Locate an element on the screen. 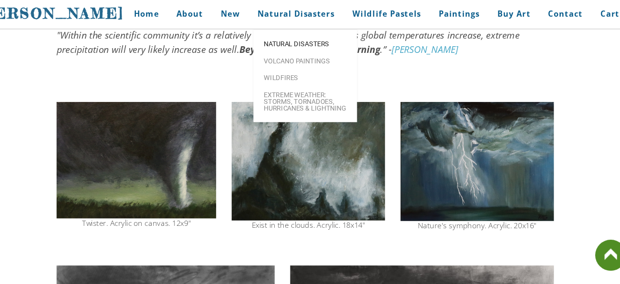  a: Wildlife Pastels is located at coordinates (385, 14).